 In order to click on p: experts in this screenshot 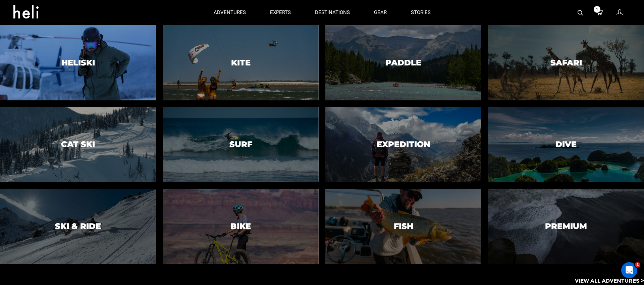, I will do `click(280, 12)`.